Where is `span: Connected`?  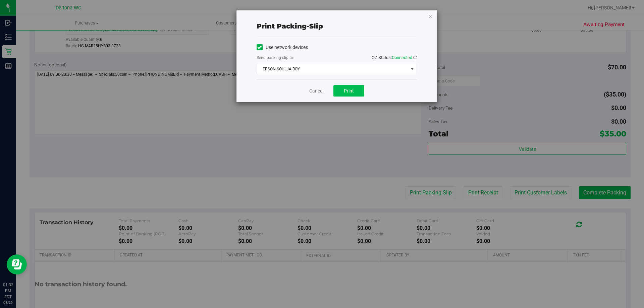 span: Connected is located at coordinates (402, 57).